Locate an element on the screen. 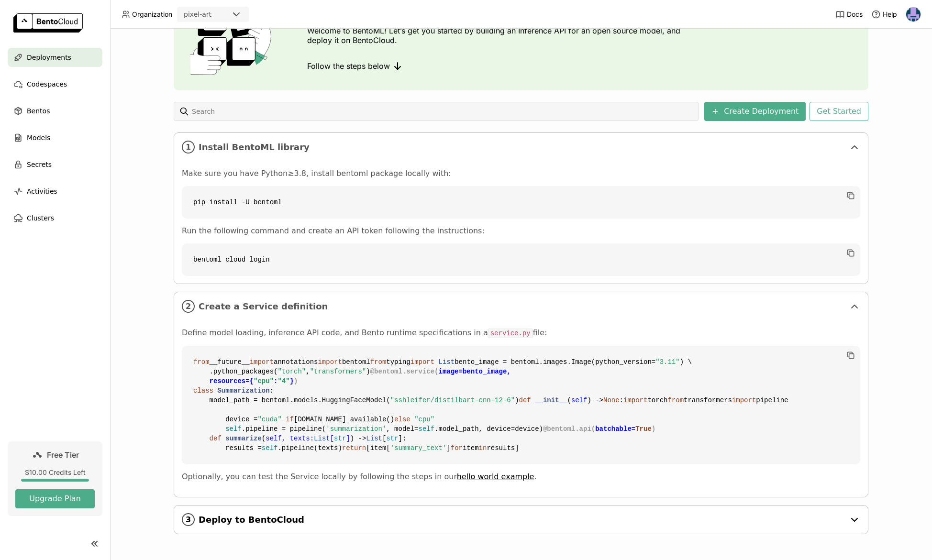 Image resolution: width=932 pixels, height=560 pixels. a: Deployments is located at coordinates (55, 57).